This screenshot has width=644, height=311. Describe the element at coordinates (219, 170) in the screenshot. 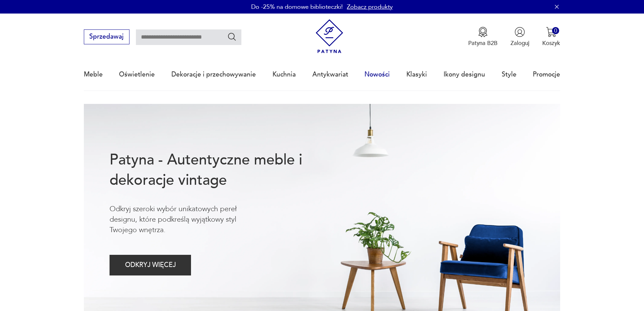

I see `h1: Patyna - Autentyczne meble i dekoracje vintage` at that location.